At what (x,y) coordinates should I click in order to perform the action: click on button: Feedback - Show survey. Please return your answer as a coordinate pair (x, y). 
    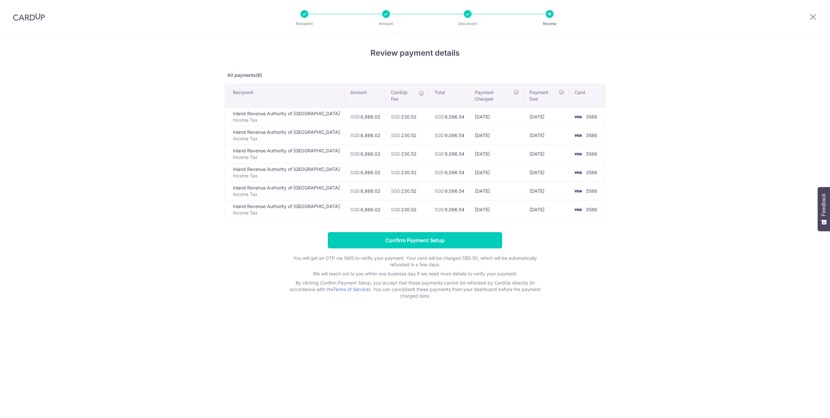
    Looking at the image, I should click on (824, 209).